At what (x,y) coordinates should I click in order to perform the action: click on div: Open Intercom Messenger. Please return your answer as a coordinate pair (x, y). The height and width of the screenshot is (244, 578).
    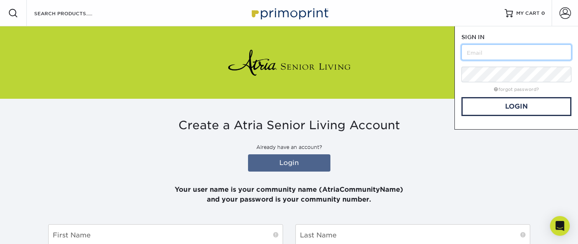
    Looking at the image, I should click on (560, 226).